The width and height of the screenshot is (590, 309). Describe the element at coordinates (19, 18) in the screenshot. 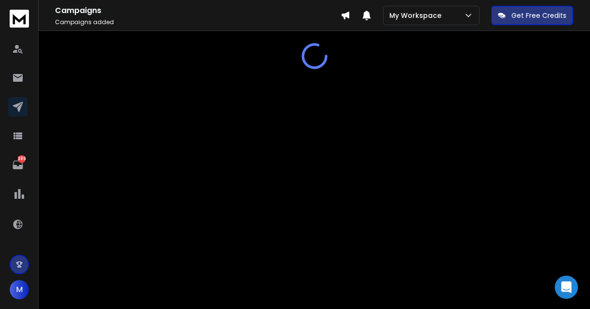

I see `img: logo` at that location.